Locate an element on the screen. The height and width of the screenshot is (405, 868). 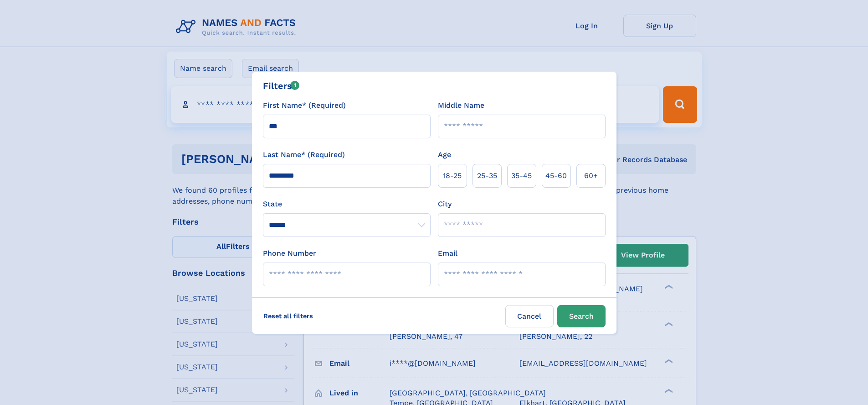
label: Cancel is located at coordinates (529, 316).